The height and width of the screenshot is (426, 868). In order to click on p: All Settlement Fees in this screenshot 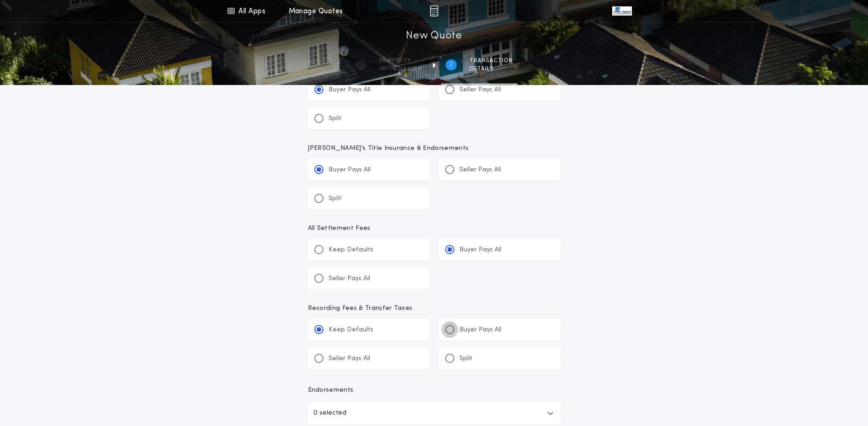, I will do `click(434, 228)`.